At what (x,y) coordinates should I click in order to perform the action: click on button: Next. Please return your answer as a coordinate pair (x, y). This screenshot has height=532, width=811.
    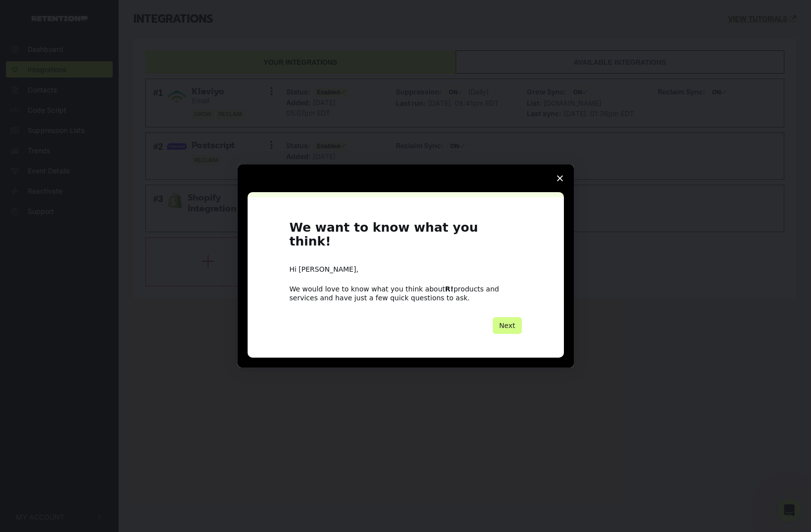
    Looking at the image, I should click on (507, 326).